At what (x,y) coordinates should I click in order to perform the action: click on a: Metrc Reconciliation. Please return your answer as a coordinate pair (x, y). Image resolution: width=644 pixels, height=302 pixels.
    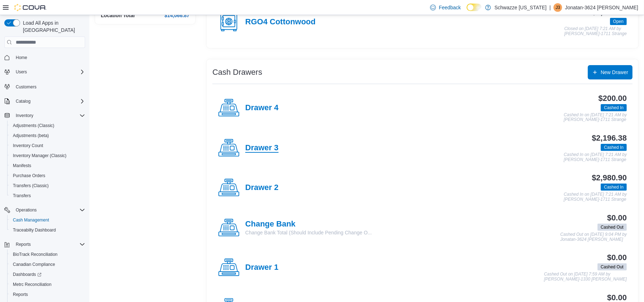
    Looking at the image, I should click on (32, 284).